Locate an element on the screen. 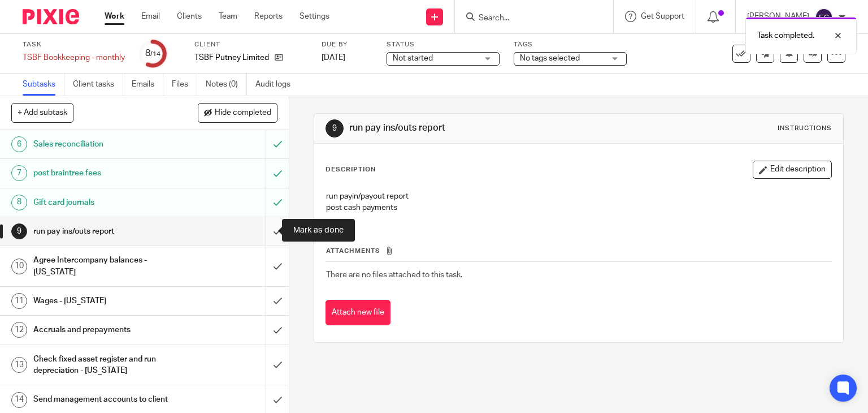 The height and width of the screenshot is (413, 868). label: Task is located at coordinates (73, 45).